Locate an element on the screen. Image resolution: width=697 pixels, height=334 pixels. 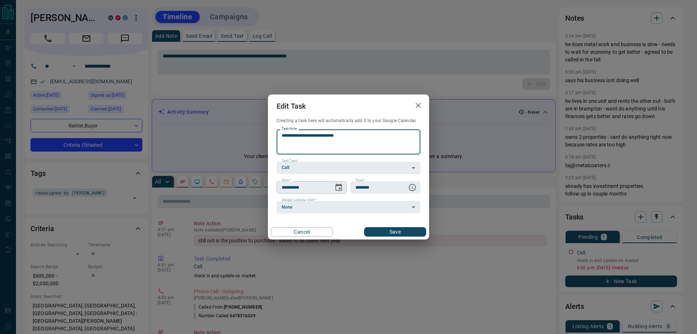
h2: Edit Task is located at coordinates (291, 106).